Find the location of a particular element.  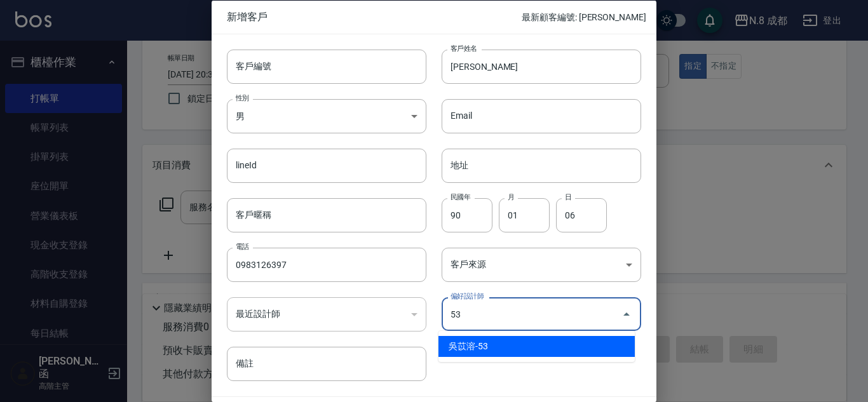

label: 性別 is located at coordinates (242, 97).